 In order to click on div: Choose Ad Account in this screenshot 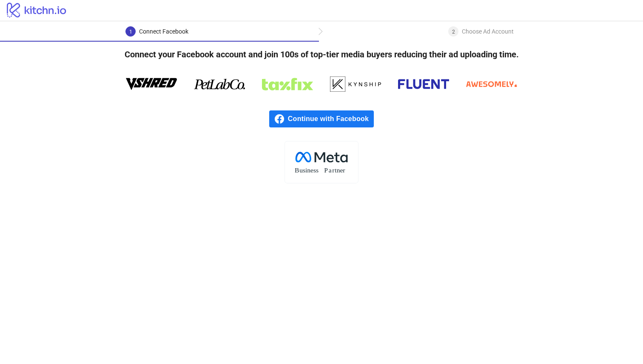, I will do `click(487, 32)`.